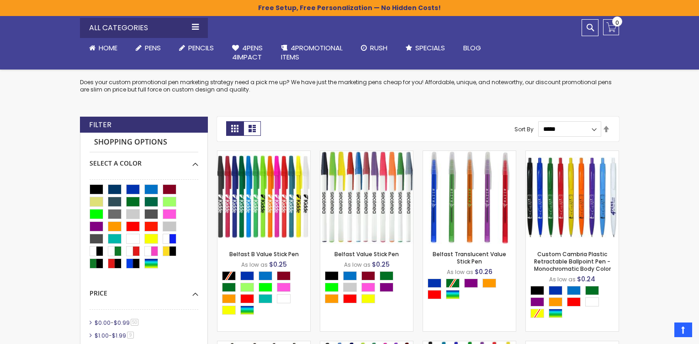 This screenshot has width=699, height=344. Describe the element at coordinates (349, 74) in the screenshot. I see `div: Does your custom promotional pen marketing strategy need a pick me up? We have just the marketing...` at that location.